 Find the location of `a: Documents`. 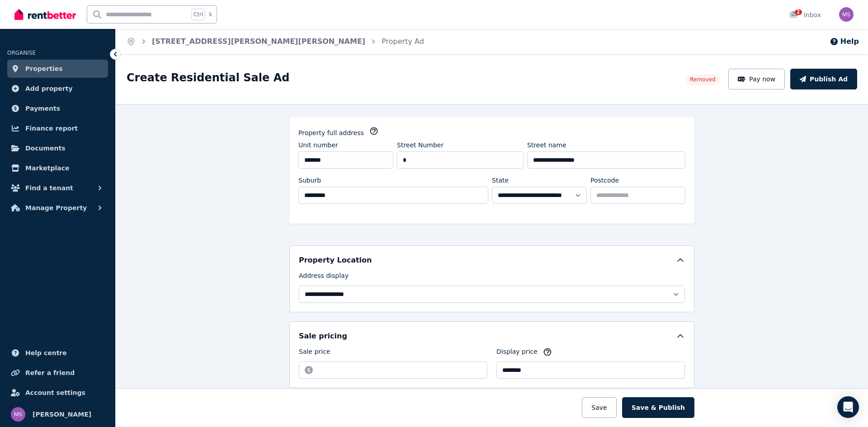

a: Documents is located at coordinates (58, 148).